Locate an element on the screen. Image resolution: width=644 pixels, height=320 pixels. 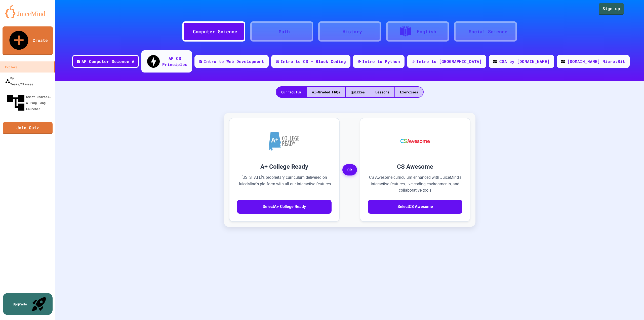
div: Lessons is located at coordinates (383, 92).